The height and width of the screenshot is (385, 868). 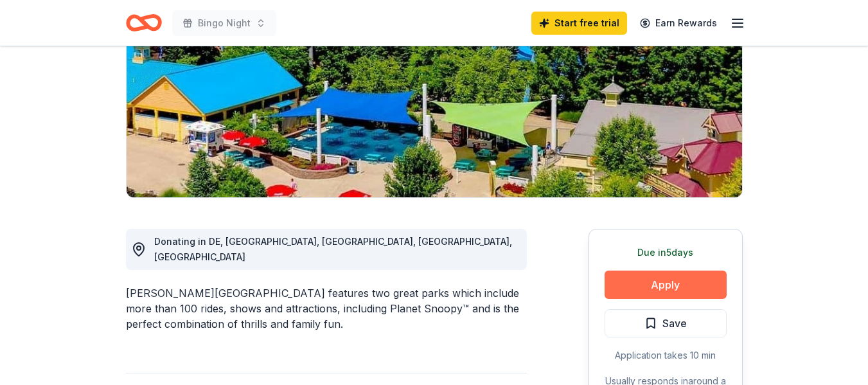 I want to click on button: Bingo Night, so click(x=224, y=23).